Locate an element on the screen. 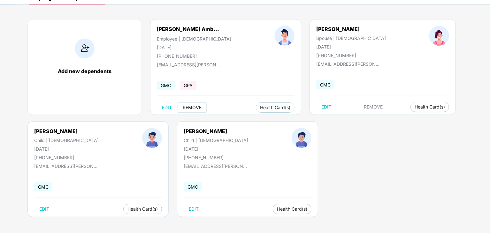 This screenshot has height=233, width=490. div: Add new dependents is located at coordinates (85, 71).